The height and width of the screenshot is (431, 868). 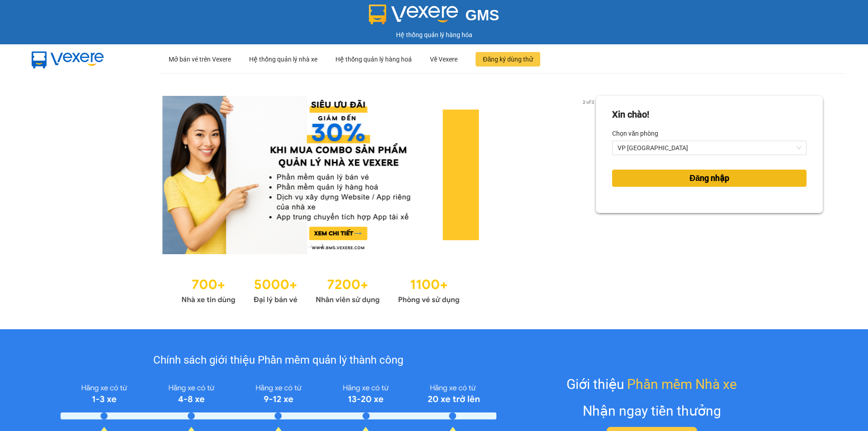 I want to click on span: Phần mềm Nhà xe, so click(x=682, y=384).